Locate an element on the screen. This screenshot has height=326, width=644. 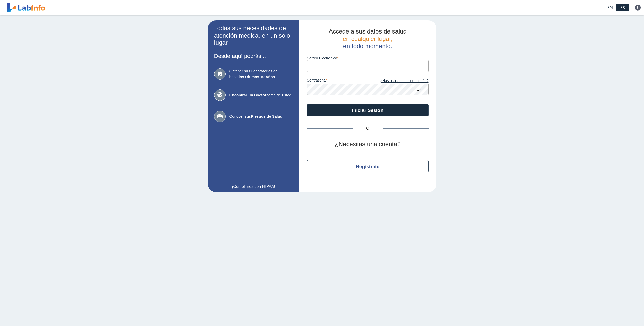
span: cerca de usted is located at coordinates (261, 95).